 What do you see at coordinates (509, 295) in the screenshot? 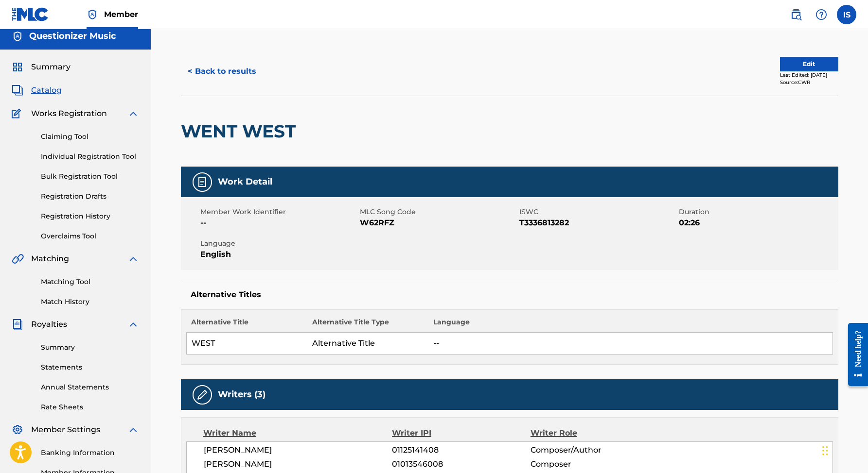
I see `h5: Alternative Titles` at bounding box center [509, 295].